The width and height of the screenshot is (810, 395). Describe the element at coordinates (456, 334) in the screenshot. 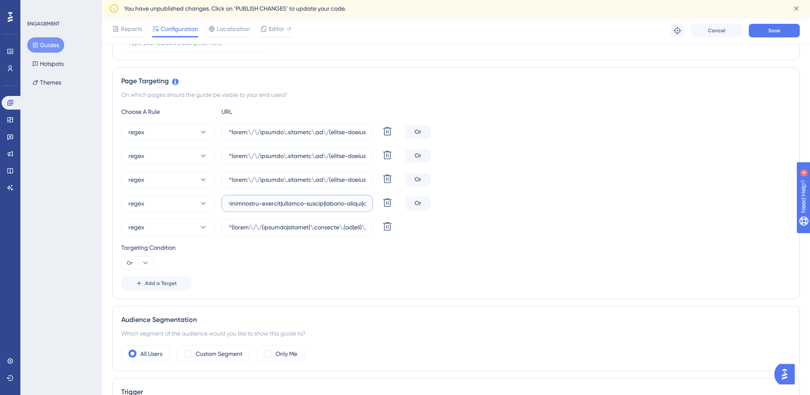

I see `div: Which segment of the audience would you like to show this guide to?` at that location.